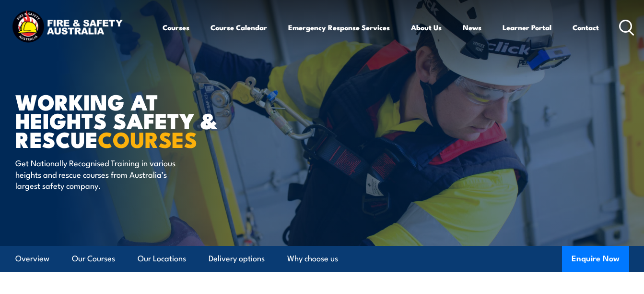 The height and width of the screenshot is (294, 644). Describe the element at coordinates (134, 120) in the screenshot. I see `h1: WORKING AT HEIGHTS SAFETY & RESCUE` at that location.